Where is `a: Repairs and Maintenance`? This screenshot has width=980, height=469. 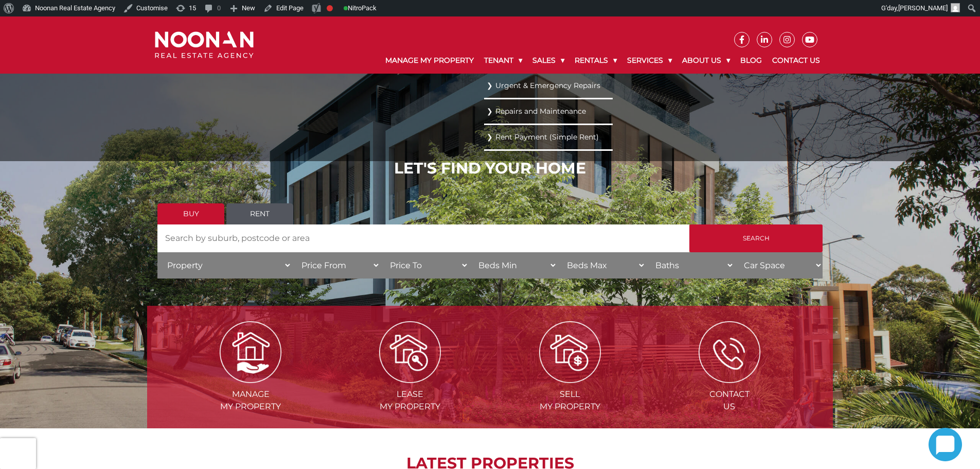 a: Repairs and Maintenance is located at coordinates (549, 111).